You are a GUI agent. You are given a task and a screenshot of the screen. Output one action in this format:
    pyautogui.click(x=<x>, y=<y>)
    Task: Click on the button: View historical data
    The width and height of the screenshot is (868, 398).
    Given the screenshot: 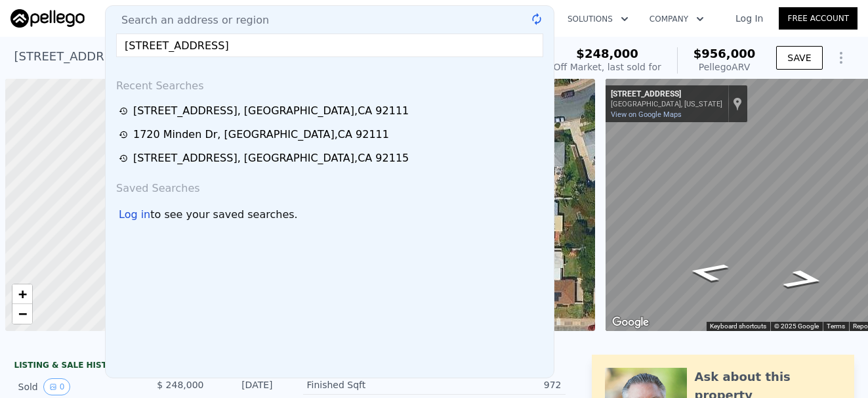 What is the action you would take?
    pyautogui.click(x=57, y=387)
    